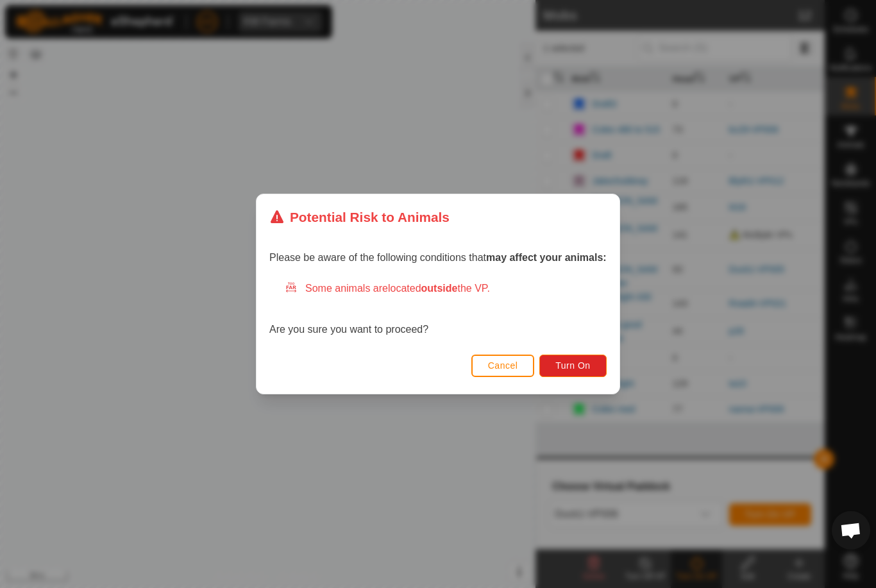 Image resolution: width=876 pixels, height=588 pixels. I want to click on div: Are you sure you want to proceed?, so click(438, 309).